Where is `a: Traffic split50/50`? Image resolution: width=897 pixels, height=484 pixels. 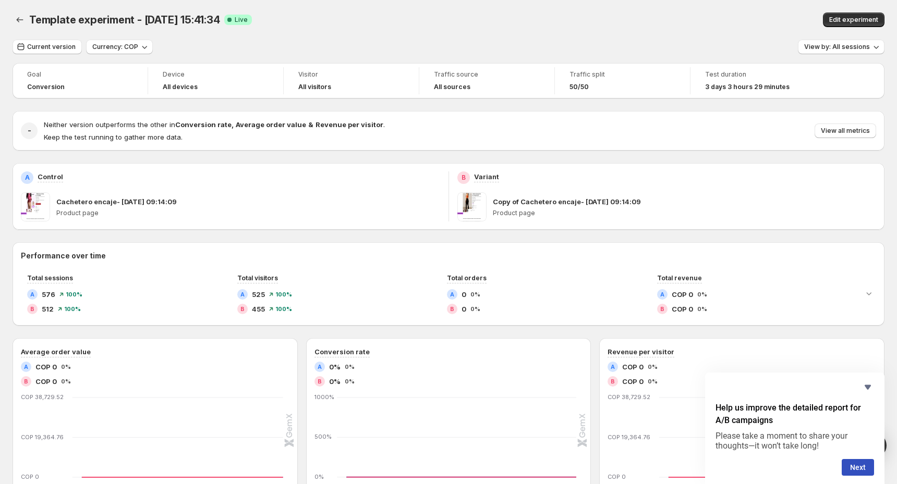 a: Traffic split50/50 is located at coordinates (622, 81).